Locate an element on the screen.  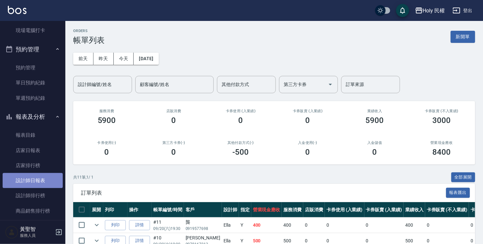
th: 帳單編號/時間 is located at coordinates (168, 209).